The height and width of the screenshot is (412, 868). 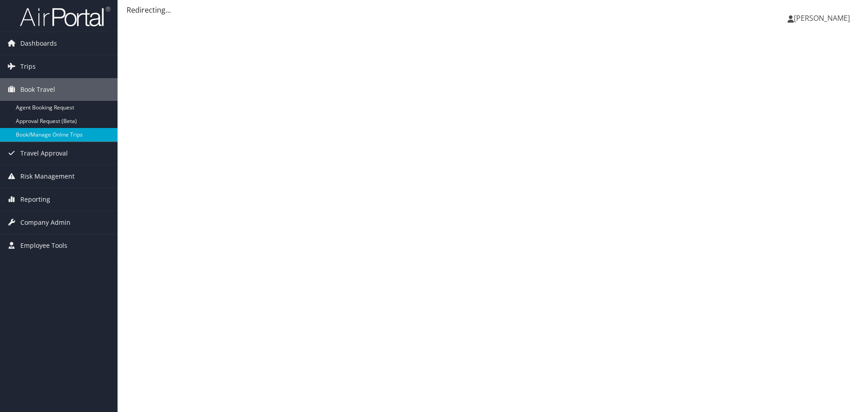 I want to click on span: Company Admin, so click(x=45, y=223).